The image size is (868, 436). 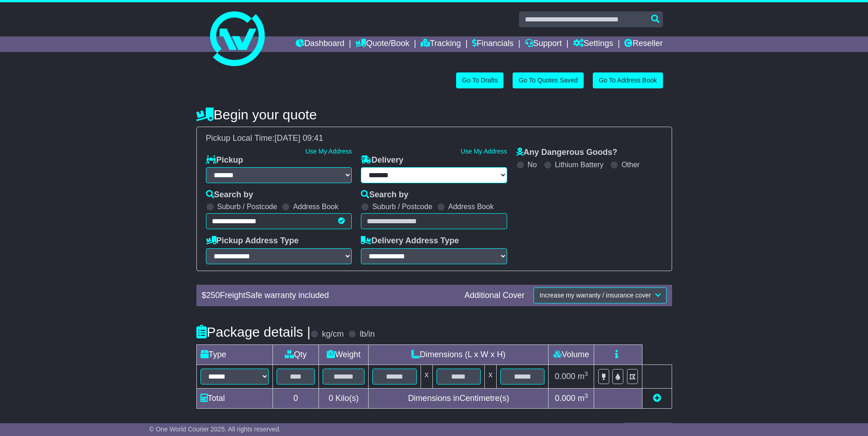 What do you see at coordinates (366, 334) in the screenshot?
I see `label: lb/in` at bounding box center [366, 334].